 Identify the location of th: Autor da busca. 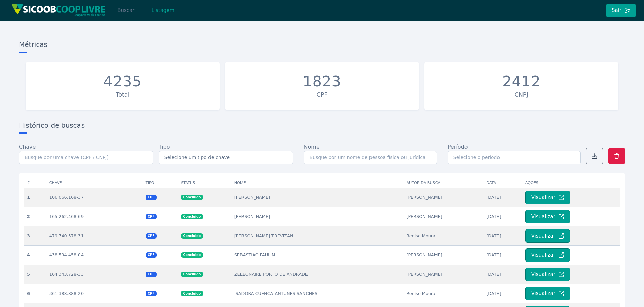
(444, 183).